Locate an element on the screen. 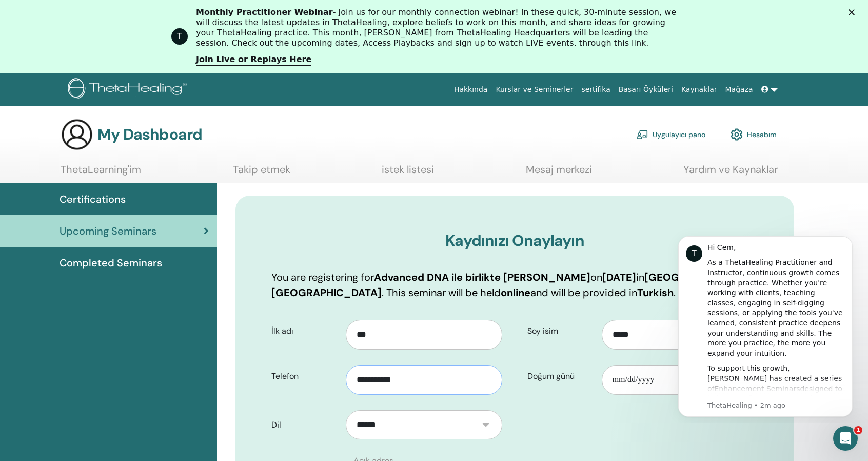  div: message notification from ThetaHealing, 2m ago. Hi Cem, As a ThetaHealing Practitioner and Instru... is located at coordinates (103, 100).